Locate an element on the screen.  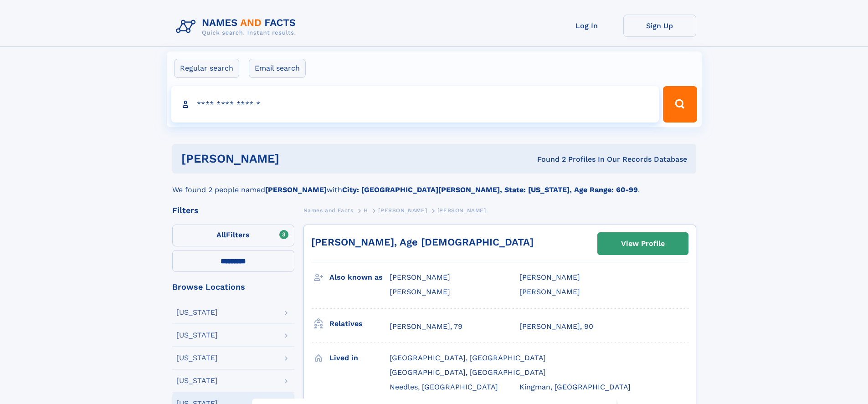
div: We found 2 people named with . is located at coordinates (434, 185).